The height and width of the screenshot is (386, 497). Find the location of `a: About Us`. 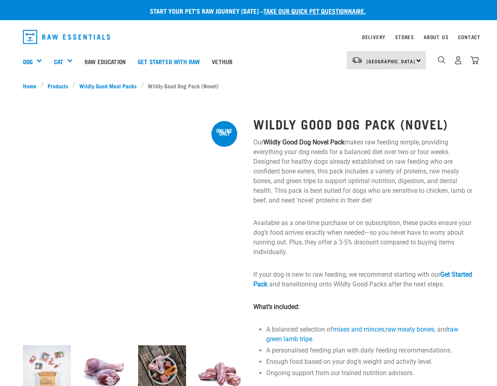

a: About Us is located at coordinates (436, 37).